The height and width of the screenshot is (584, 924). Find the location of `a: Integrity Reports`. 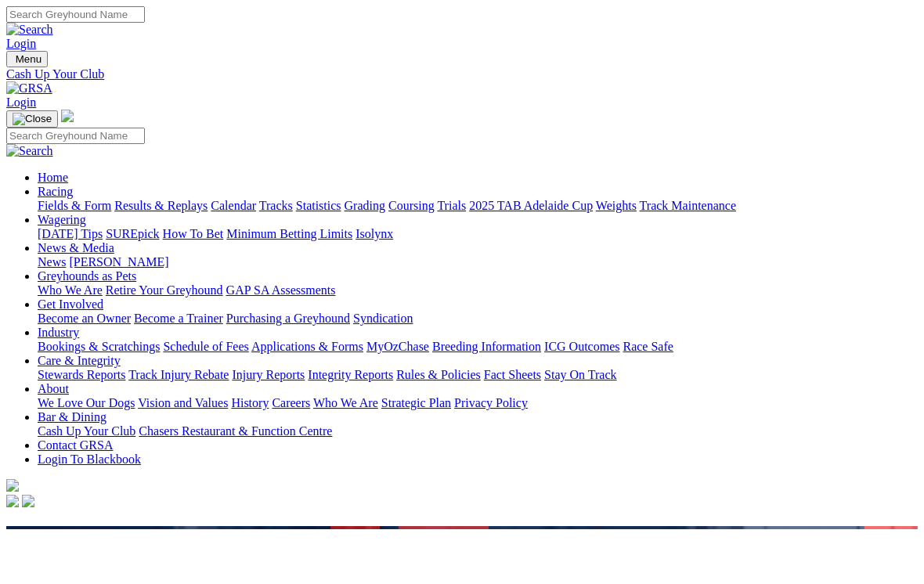

a: Integrity Reports is located at coordinates (350, 374).